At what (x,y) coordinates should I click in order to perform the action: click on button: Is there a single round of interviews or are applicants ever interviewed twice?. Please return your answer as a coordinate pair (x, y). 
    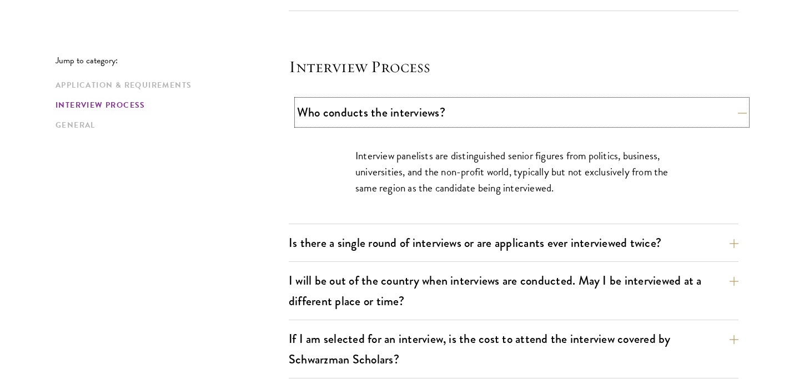
    Looking at the image, I should click on (513, 243).